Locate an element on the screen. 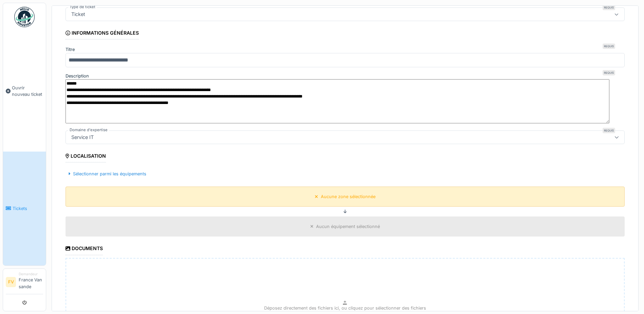 The width and height of the screenshot is (644, 314). label: Domaine d'expertise is located at coordinates (88, 130).